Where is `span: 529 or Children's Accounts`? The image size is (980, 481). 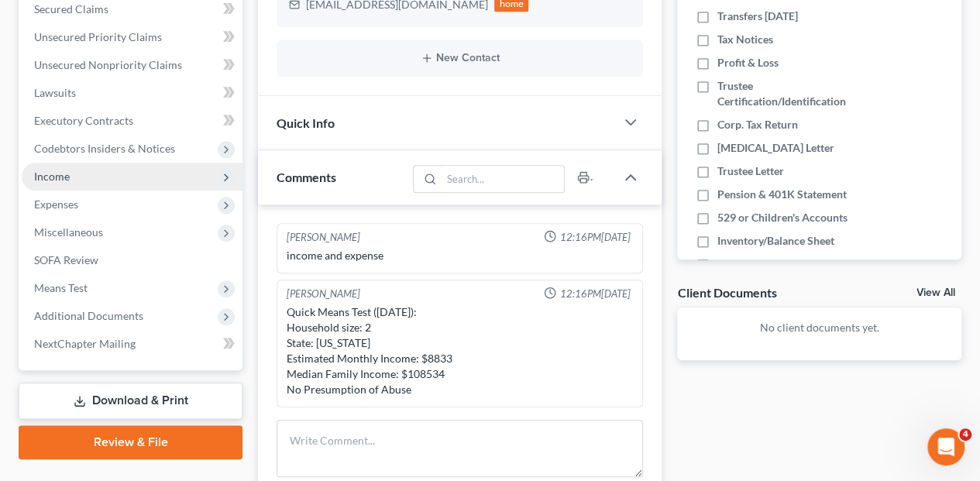
span: 529 or Children's Accounts is located at coordinates (783, 218).